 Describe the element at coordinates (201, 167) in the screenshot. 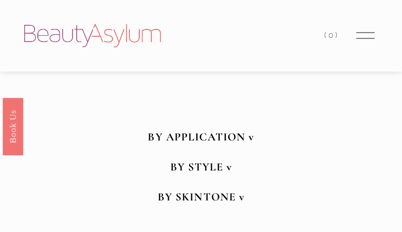

I see `strong: BY STYLE v` at that location.